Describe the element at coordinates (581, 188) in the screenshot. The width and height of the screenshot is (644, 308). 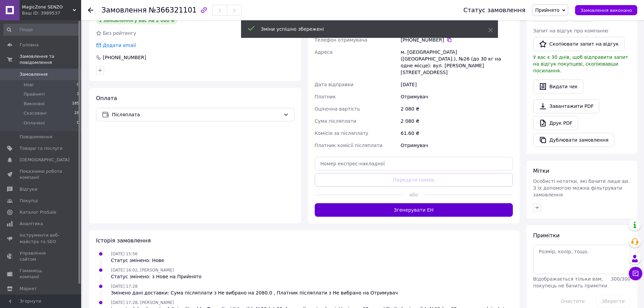
I see `span: Особисті нотатки, які бачите лише ви. З їх допомогою можна фільтрувати замовлення` at that location.